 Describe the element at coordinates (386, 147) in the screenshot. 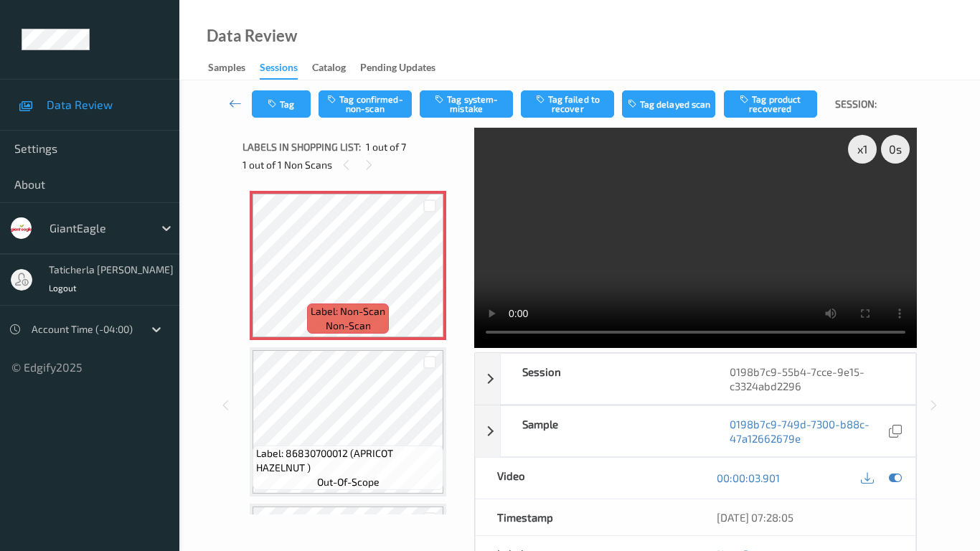

I see `span: 1 out of 7` at that location.